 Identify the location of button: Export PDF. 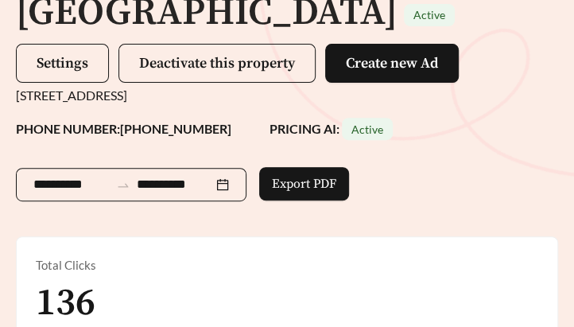
(304, 184).